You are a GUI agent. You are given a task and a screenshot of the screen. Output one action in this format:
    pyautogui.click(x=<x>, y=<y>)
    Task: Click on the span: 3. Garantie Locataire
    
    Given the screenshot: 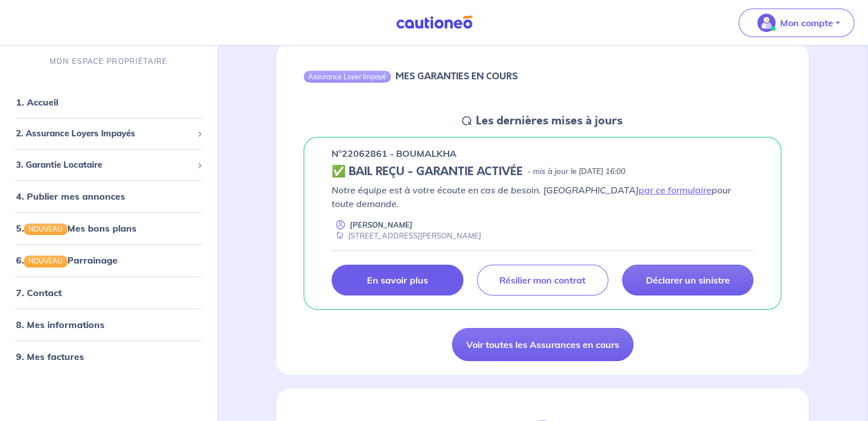 What is the action you would take?
    pyautogui.click(x=104, y=164)
    